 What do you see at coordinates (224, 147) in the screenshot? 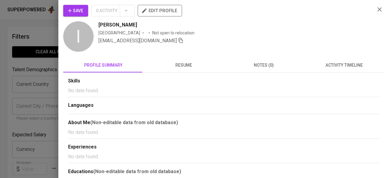
I see `div: Experiences` at bounding box center [224, 147].